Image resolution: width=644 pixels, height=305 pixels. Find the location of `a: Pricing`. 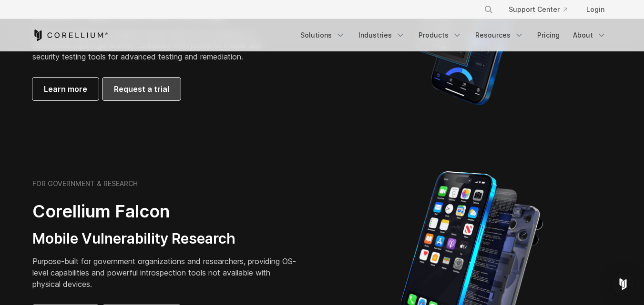

a: Pricing is located at coordinates (548, 35).